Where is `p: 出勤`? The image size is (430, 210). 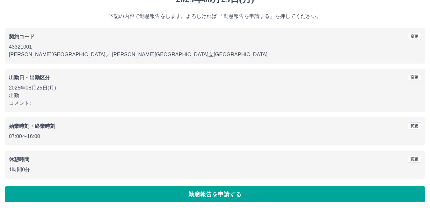 p: 出勤 is located at coordinates (215, 95).